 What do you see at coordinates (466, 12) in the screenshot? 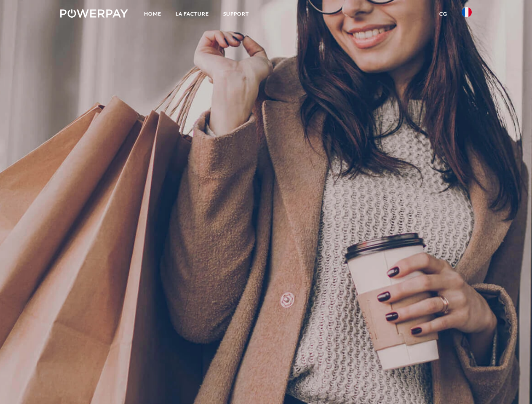
I see `img: fr` at bounding box center [466, 12].